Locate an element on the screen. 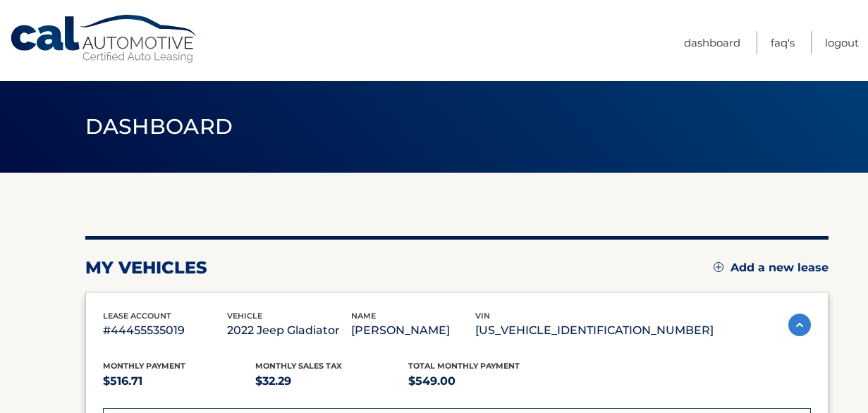  a: Add a new lease is located at coordinates (771, 268).